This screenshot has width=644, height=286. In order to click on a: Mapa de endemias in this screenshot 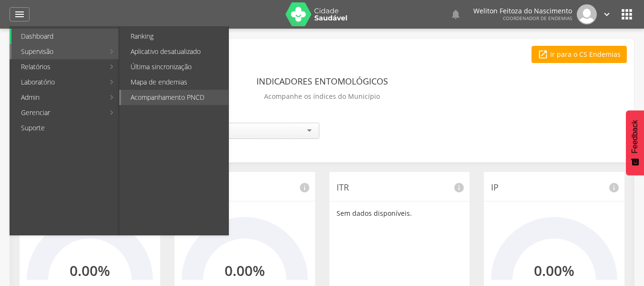, I will do `click(174, 82)`.